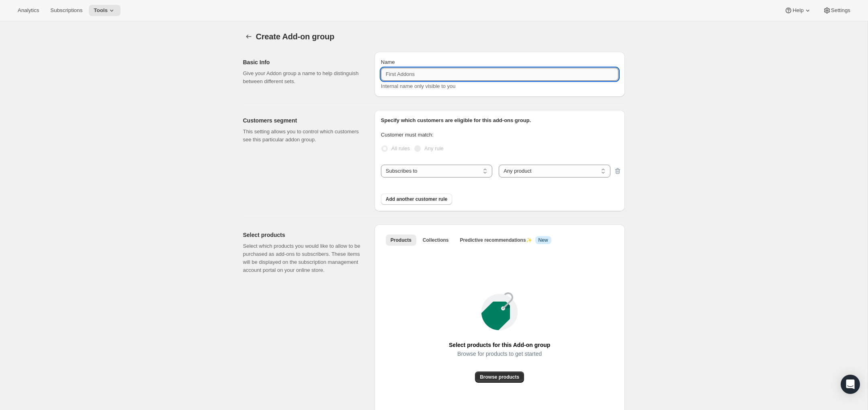 This screenshot has height=410, width=868. Describe the element at coordinates (500, 377) in the screenshot. I see `span: Browse products` at that location.